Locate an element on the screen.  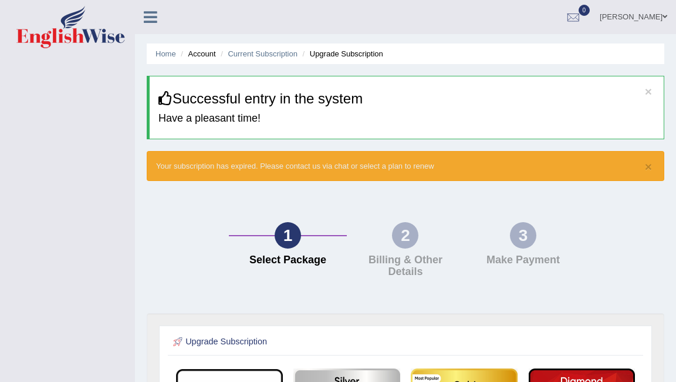
span: 0 is located at coordinates (585, 10).